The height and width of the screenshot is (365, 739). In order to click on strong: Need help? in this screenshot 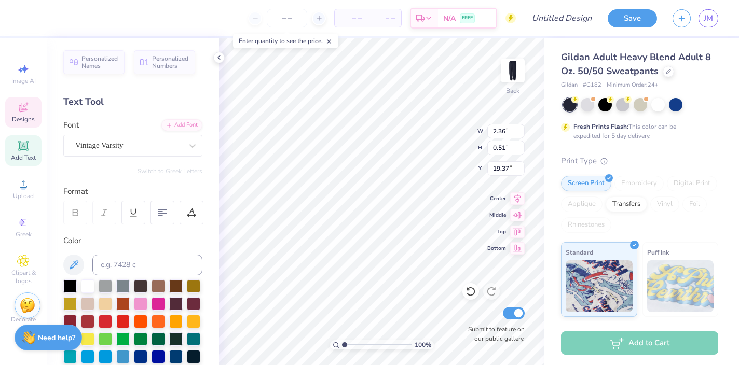, I will do `click(57, 338)`.